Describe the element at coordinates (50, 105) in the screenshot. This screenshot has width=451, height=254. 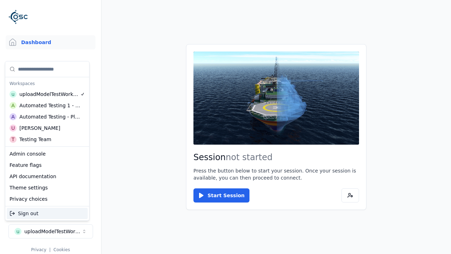
I see `div: Automated Testing 1 - Playwright` at that location.